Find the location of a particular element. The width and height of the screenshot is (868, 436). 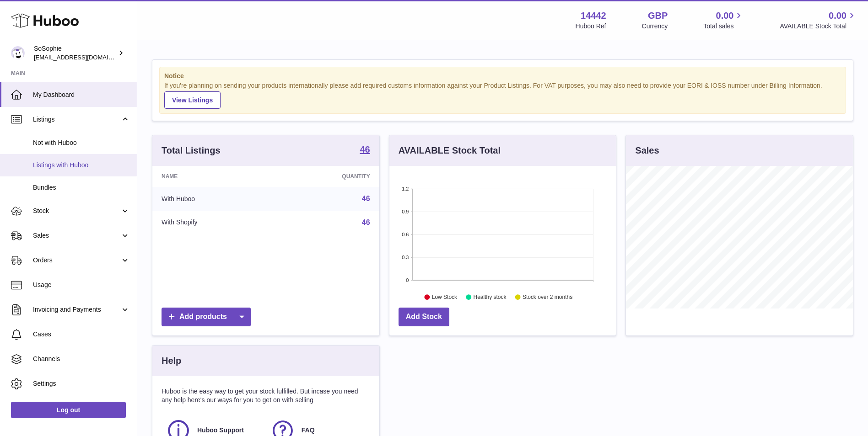

a: 0.00 Total sales is located at coordinates (723, 20).